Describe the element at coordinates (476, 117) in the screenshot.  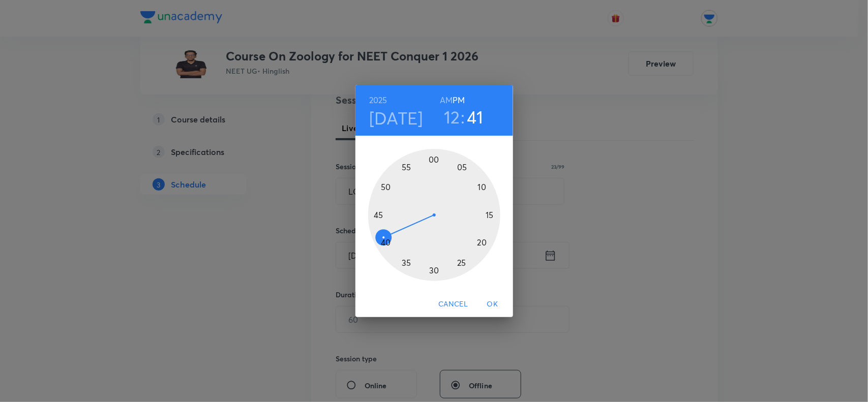
I see `h3: 41` at that location.